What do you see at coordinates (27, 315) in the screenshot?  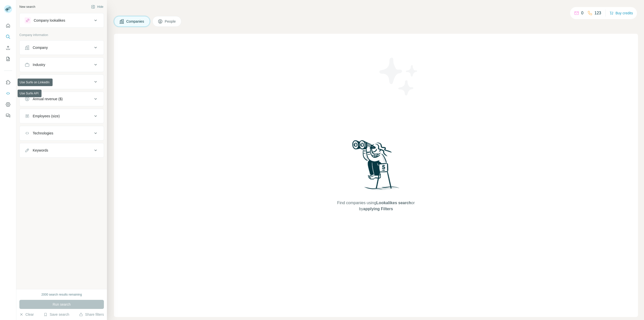 I see `button: Clear` at bounding box center [27, 315].